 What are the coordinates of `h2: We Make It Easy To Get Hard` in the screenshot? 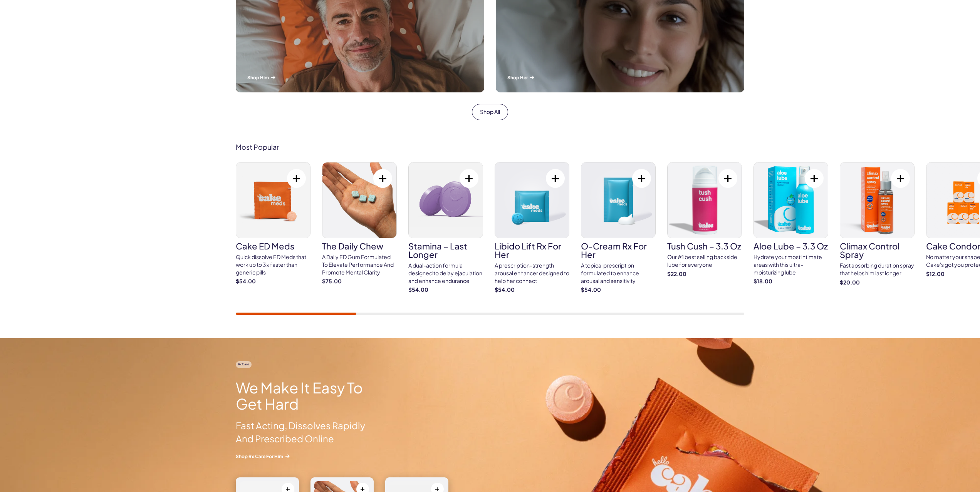 It's located at (306, 396).